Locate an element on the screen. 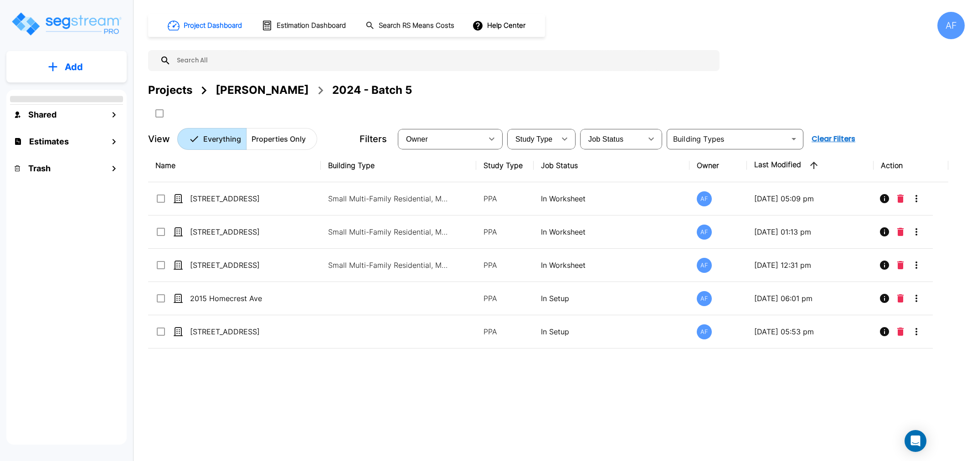 This screenshot has height=461, width=972. h1: Estimates is located at coordinates (49, 141).